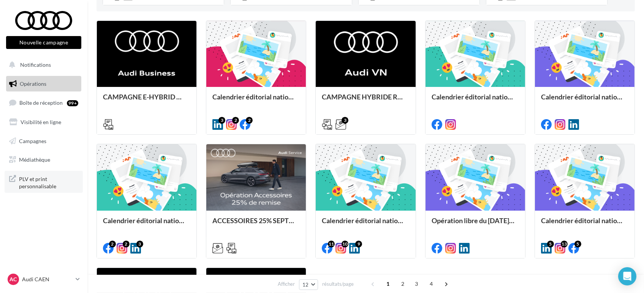 This screenshot has height=293, width=644. What do you see at coordinates (44, 141) in the screenshot?
I see `a: Campagnes` at bounding box center [44, 141].